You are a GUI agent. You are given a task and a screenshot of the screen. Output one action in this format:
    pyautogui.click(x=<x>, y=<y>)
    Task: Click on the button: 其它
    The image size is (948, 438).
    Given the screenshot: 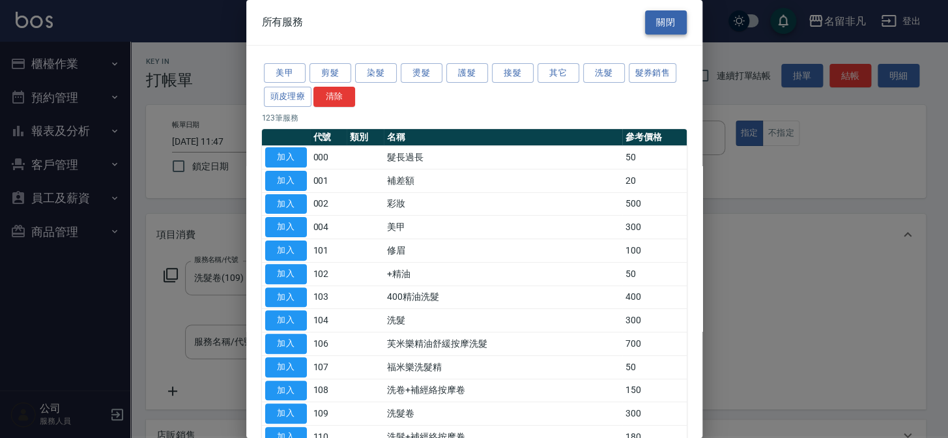 What is the action you would take?
    pyautogui.click(x=559, y=73)
    